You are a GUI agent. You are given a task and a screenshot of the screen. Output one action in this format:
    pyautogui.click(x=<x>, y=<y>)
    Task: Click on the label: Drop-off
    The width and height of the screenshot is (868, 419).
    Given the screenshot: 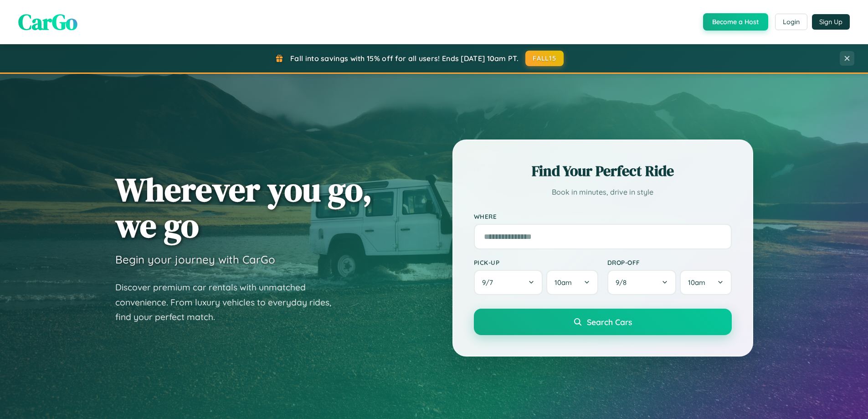 What is the action you would take?
    pyautogui.click(x=669, y=262)
    